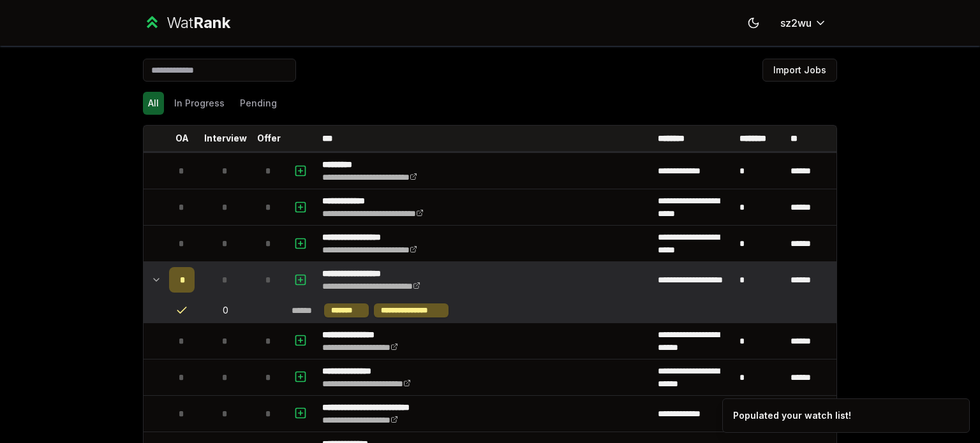  I want to click on button: Pending, so click(258, 103).